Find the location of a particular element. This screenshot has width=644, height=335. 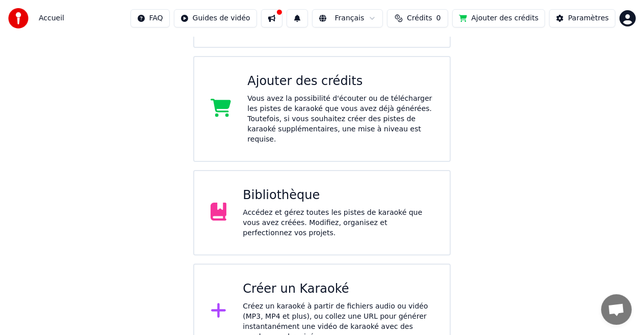

div: Créer un Karaoké is located at coordinates (338, 289).